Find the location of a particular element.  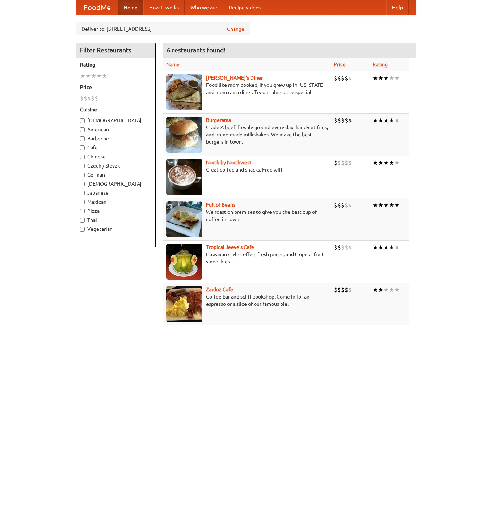

input: Japanese is located at coordinates (82, 193).